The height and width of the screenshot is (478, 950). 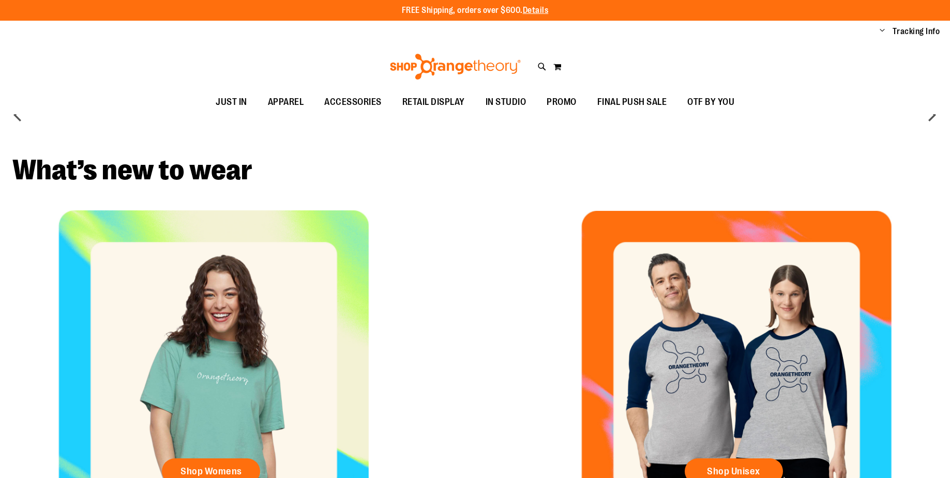 I want to click on span: Shop Womens, so click(x=211, y=471).